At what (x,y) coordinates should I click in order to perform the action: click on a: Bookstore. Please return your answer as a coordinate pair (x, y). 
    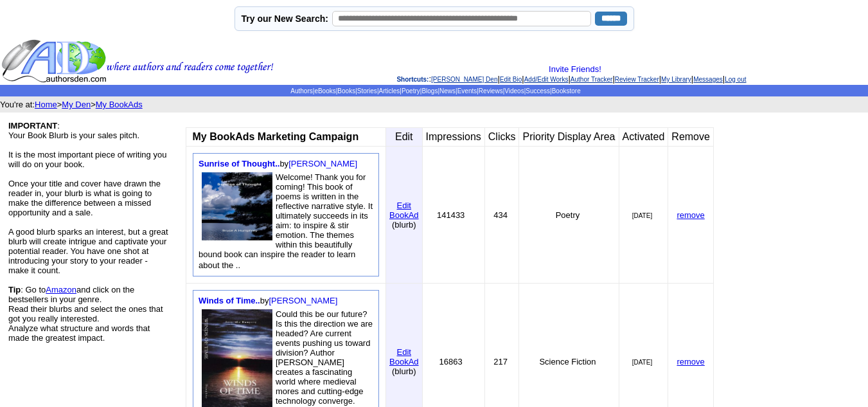
    Looking at the image, I should click on (566, 91).